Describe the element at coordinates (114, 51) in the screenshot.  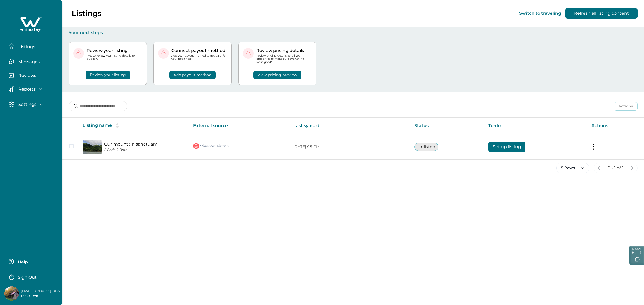
I see `p: Review your listing` at that location.